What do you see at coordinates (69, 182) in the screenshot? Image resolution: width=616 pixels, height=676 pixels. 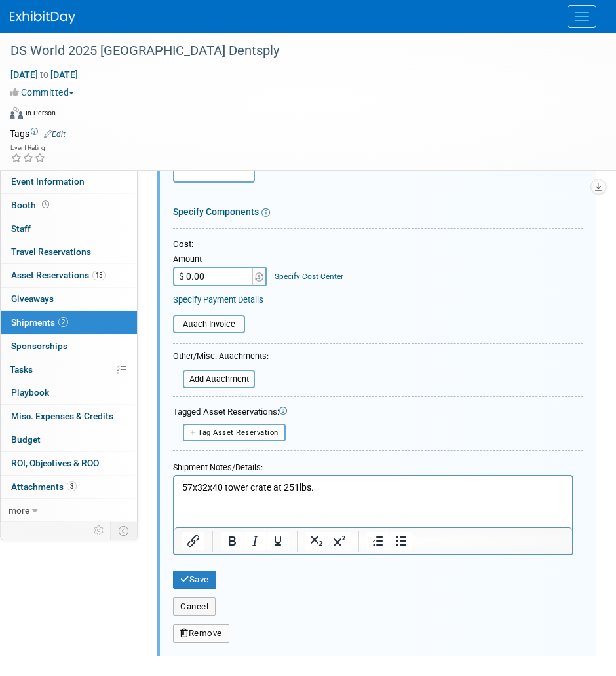 I see `a: Event Information` at bounding box center [69, 182].